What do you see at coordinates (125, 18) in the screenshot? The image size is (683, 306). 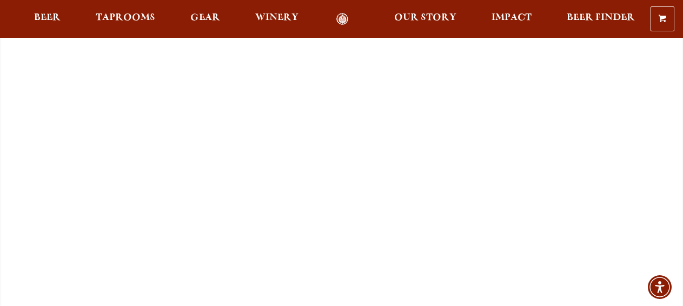 I see `span: Taprooms` at bounding box center [125, 18].